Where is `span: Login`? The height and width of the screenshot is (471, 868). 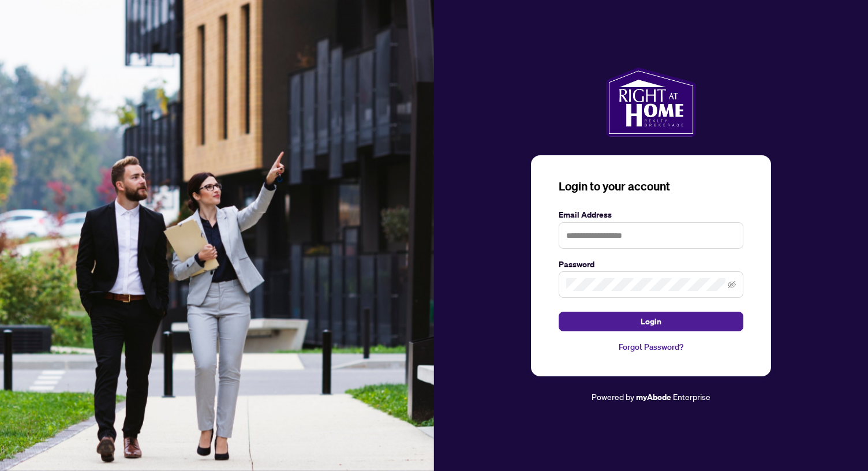 span: Login is located at coordinates (651, 321).